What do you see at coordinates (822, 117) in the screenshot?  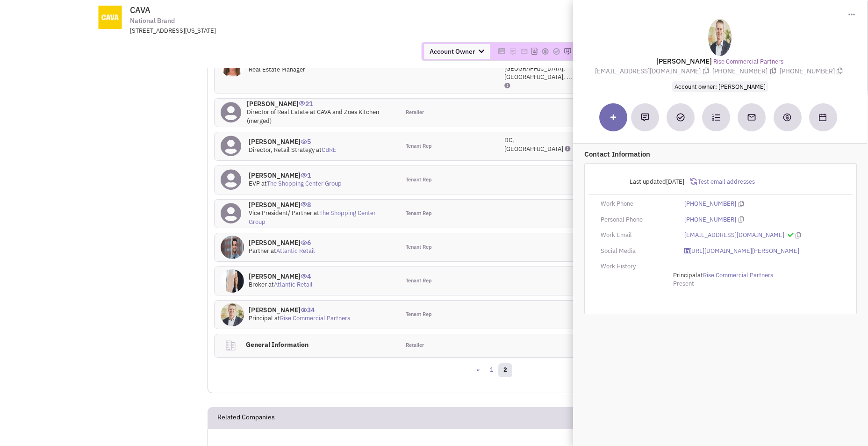 I see `img: Schedule a Meeting` at bounding box center [822, 117].